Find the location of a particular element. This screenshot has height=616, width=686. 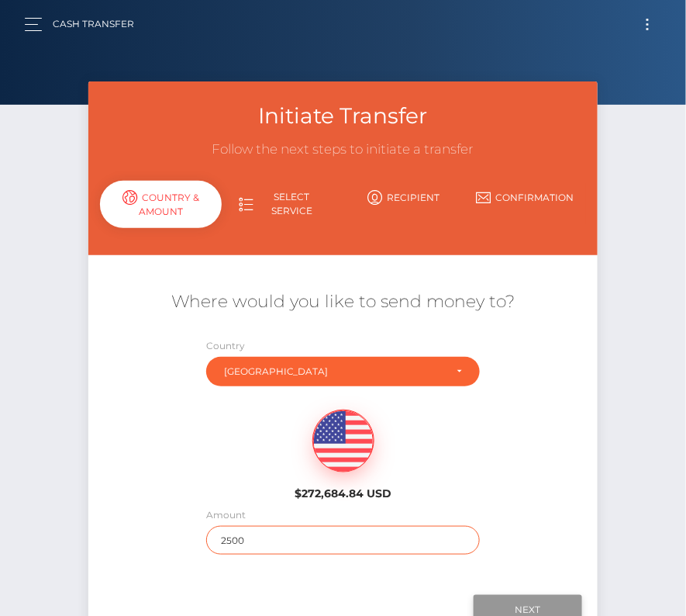

h3: Follow the next steps to initiate a transfer is located at coordinates (344, 149).